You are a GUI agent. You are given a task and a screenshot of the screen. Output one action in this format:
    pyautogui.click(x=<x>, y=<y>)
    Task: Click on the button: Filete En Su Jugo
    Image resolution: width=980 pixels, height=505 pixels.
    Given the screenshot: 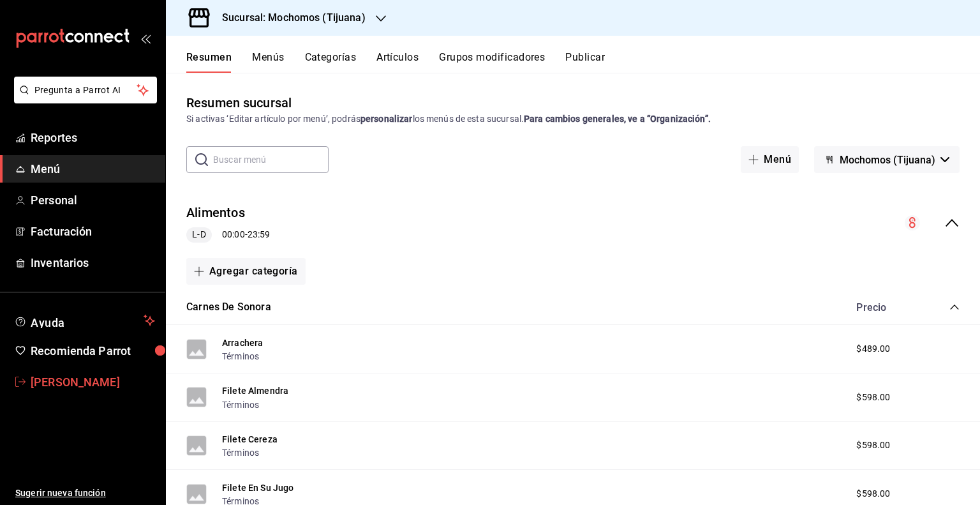 What is the action you would take?
    pyautogui.click(x=258, y=488)
    